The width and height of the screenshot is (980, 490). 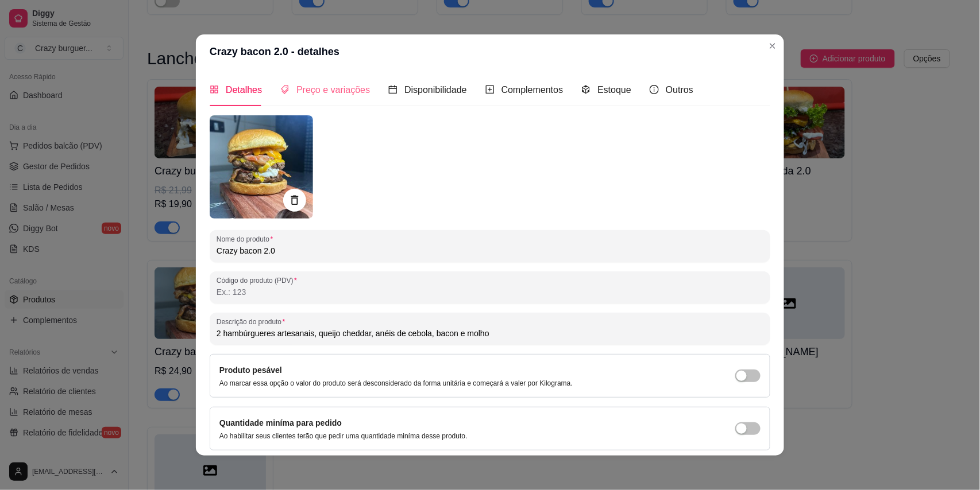 I want to click on span: Detalhes, so click(x=243, y=89).